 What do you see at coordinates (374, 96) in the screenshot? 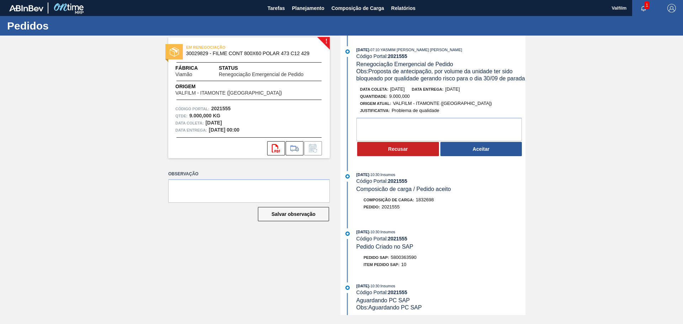
I see `span: Quantidade :` at bounding box center [374, 96].